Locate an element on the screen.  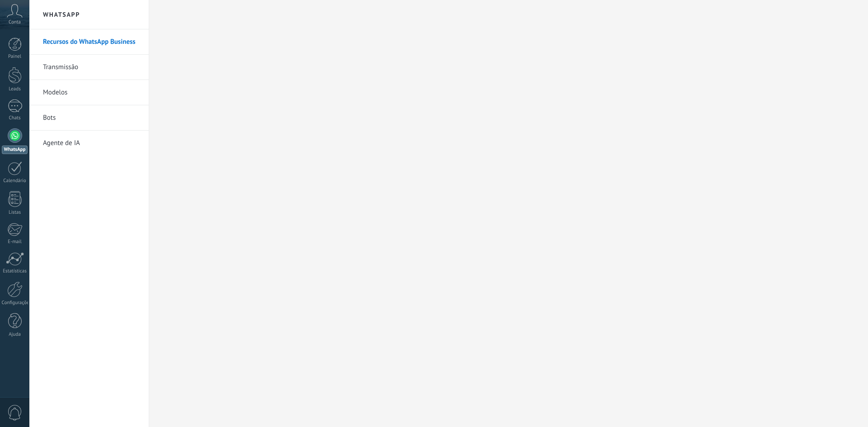
li: Transmissão is located at coordinates (89, 68).